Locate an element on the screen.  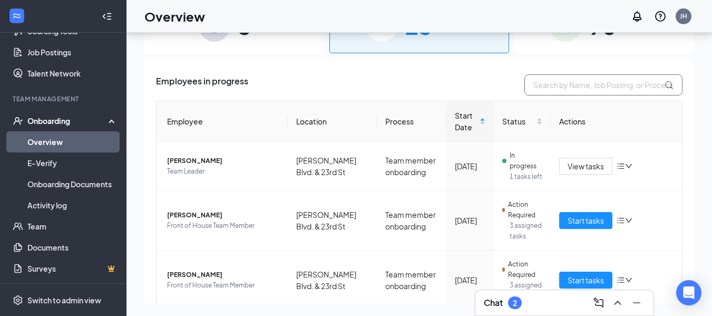
th: Actions is located at coordinates (616, 121).